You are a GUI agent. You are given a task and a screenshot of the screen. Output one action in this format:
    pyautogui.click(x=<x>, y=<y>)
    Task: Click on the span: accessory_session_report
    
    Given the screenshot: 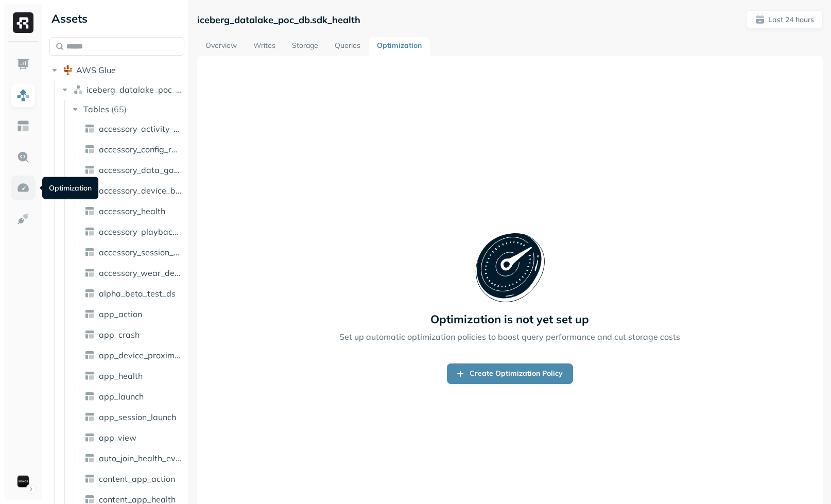 What is the action you would take?
    pyautogui.click(x=140, y=252)
    